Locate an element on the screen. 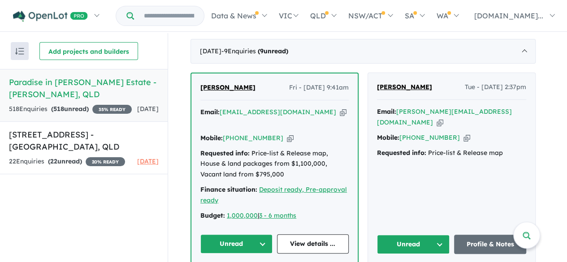  div: 22 Enquir ies is located at coordinates (67, 162).